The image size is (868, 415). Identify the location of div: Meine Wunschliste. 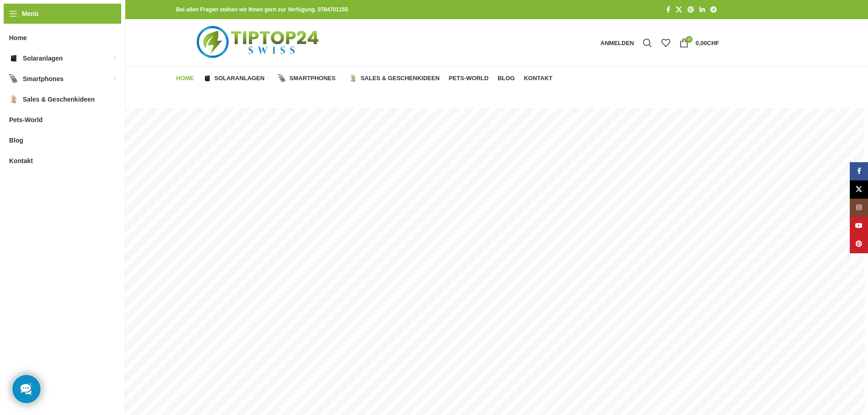
(666, 43).